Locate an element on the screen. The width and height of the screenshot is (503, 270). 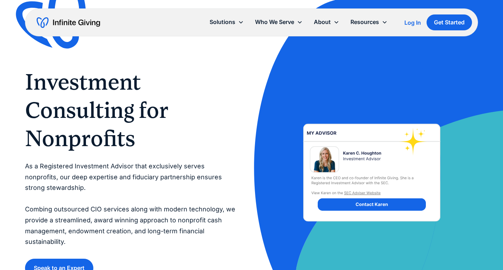
img: investment-advisor-nonprofit-financial is located at coordinates (372, 172).